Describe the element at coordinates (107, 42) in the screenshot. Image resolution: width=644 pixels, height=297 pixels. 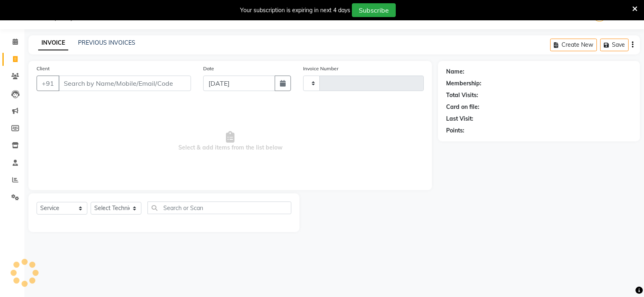
I see `a: PREVIOUS INVOICES` at that location.